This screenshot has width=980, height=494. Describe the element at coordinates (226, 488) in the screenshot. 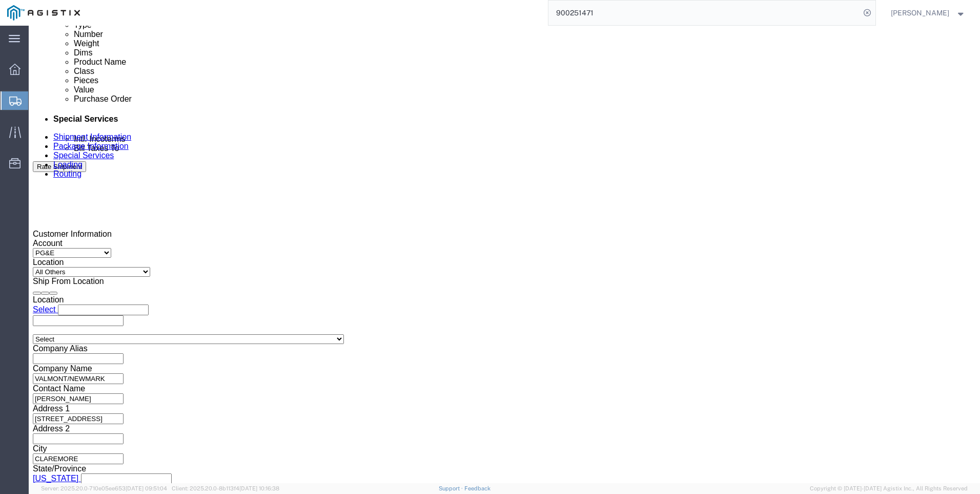

I see `span: Client: 2025.20.0-8b113f4` at that location.